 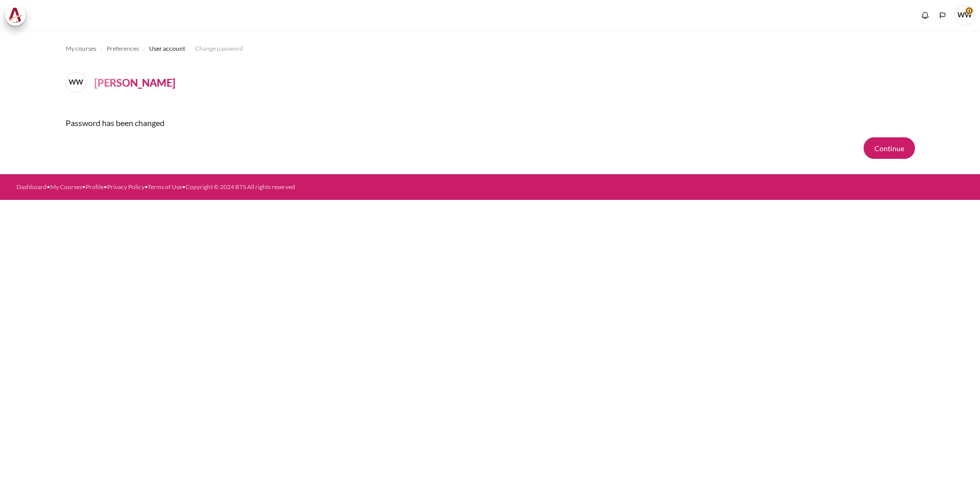 What do you see at coordinates (122, 48) in the screenshot?
I see `span: Preferences` at bounding box center [122, 48].